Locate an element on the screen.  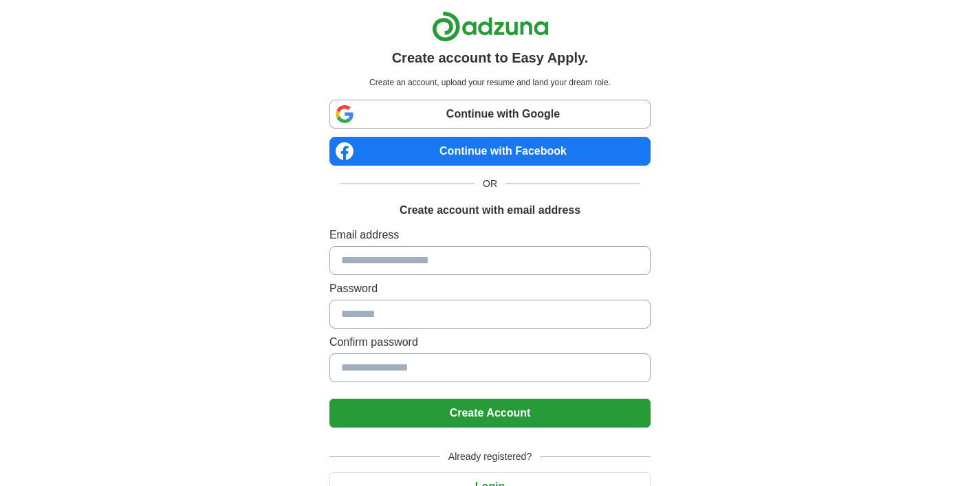
a: Continue with Facebook is located at coordinates (490, 151).